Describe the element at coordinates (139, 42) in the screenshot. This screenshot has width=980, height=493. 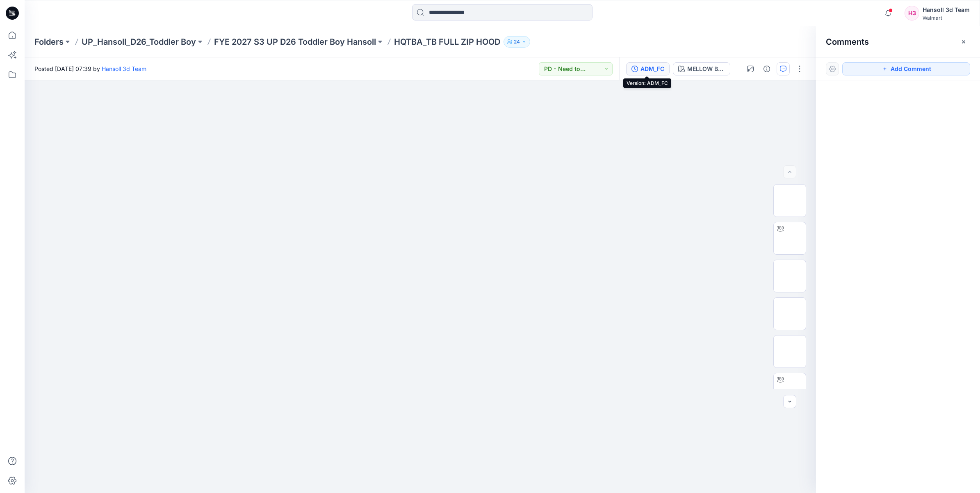
I see `a: UP_Hansoll_D26_Toddler Boy` at that location.